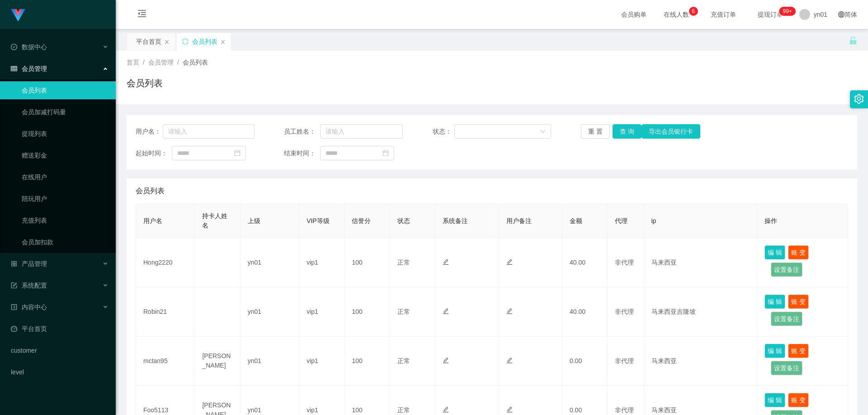 The width and height of the screenshot is (868, 415). I want to click on span: 状态：, so click(443, 132).